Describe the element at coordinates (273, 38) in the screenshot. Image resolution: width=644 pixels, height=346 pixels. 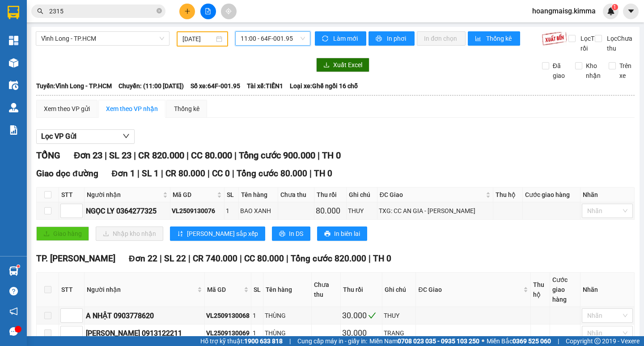
I see `span: 11:00 - 64F-001.95` at that location.